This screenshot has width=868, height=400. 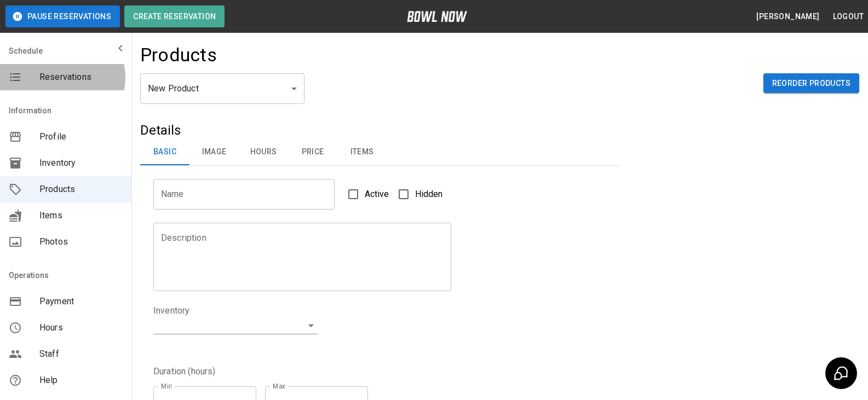 I want to click on div: New Product, so click(x=223, y=89).